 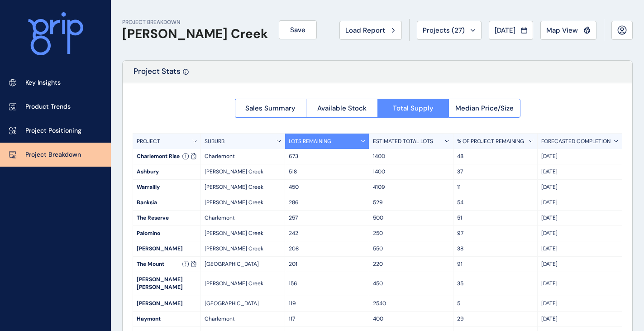 I want to click on p: 500, so click(x=411, y=218).